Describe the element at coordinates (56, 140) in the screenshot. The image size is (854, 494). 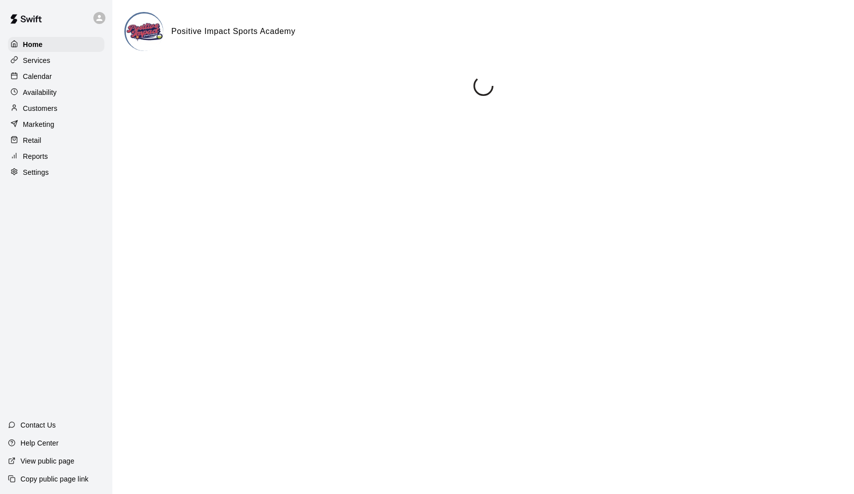
I see `a: Retail` at that location.